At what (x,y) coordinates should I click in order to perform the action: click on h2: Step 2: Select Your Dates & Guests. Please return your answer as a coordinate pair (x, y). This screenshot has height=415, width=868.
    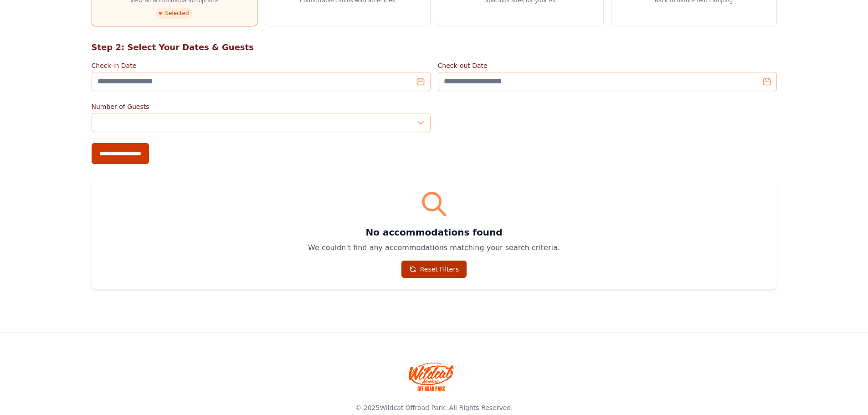
    Looking at the image, I should click on (434, 47).